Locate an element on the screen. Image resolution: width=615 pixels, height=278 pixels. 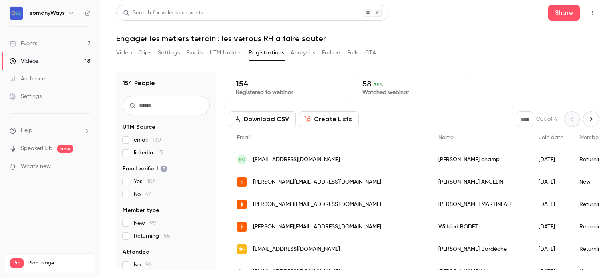
span: New is located at coordinates (145, 223).